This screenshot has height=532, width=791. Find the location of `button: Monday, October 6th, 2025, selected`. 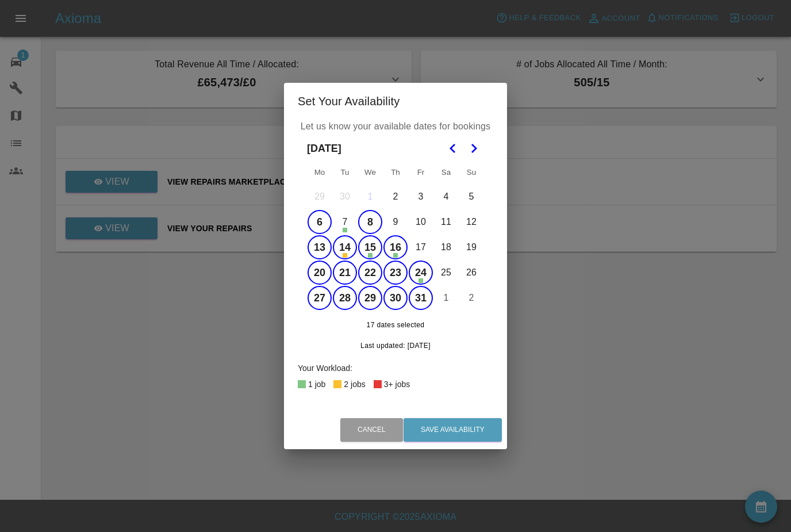

button: Monday, October 6th, 2025, selected is located at coordinates (319, 222).